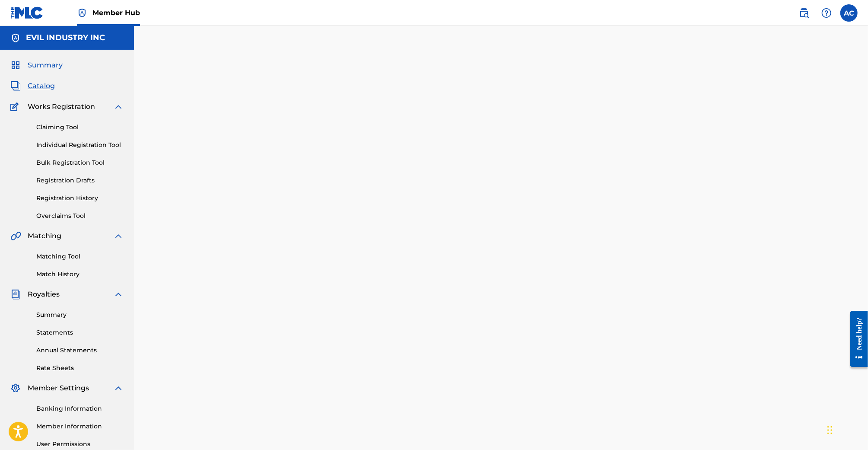 The image size is (868, 450). I want to click on img: search, so click(804, 13).